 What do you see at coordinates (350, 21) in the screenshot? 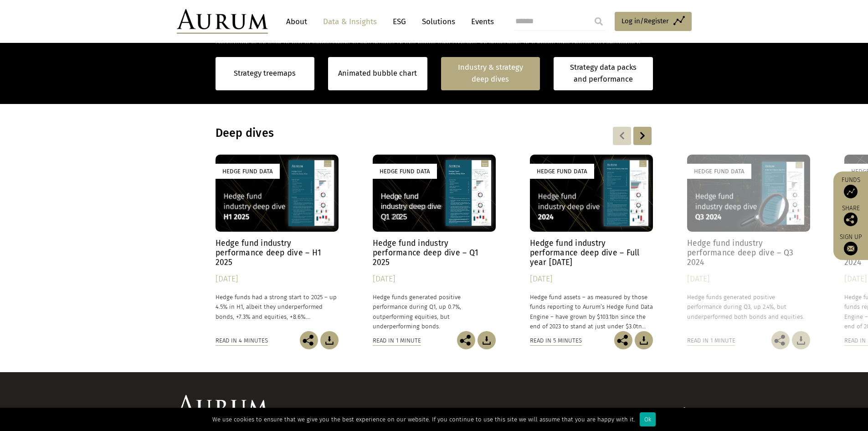
I see `a: Data & Insights` at bounding box center [350, 21].